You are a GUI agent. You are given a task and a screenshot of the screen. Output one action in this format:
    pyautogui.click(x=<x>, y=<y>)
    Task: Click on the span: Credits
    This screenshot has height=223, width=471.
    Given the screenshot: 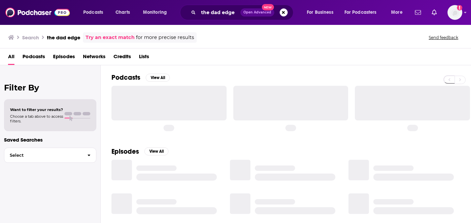 What is the action you would take?
    pyautogui.click(x=122, y=58)
    